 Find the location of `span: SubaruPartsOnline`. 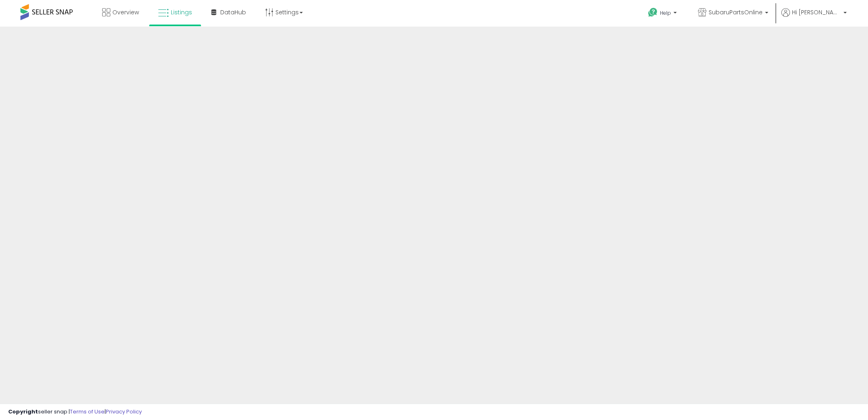

span: SubaruPartsOnline is located at coordinates (736, 12).